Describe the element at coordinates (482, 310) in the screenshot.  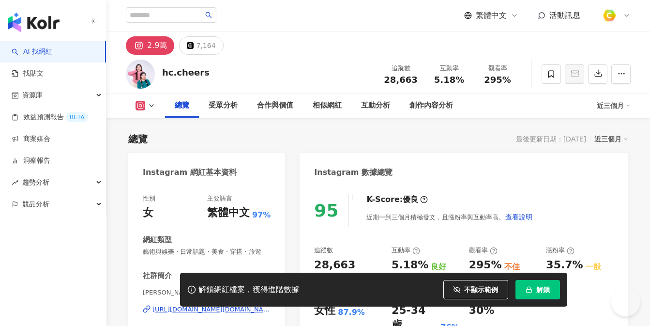
I see `div: 30%` at that location.